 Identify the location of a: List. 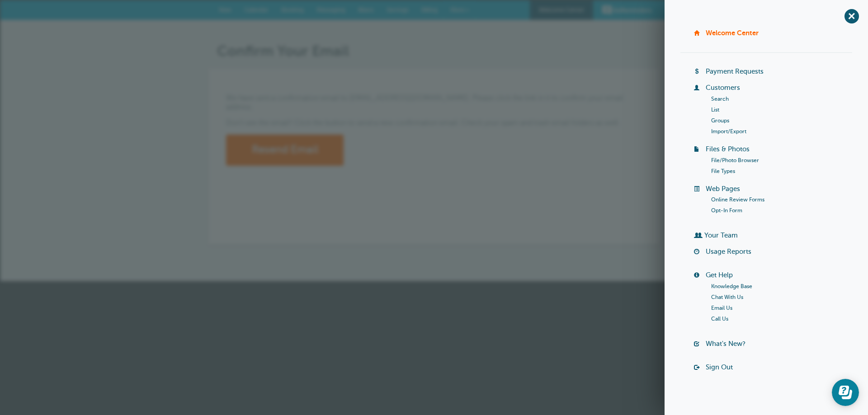
(715, 110).